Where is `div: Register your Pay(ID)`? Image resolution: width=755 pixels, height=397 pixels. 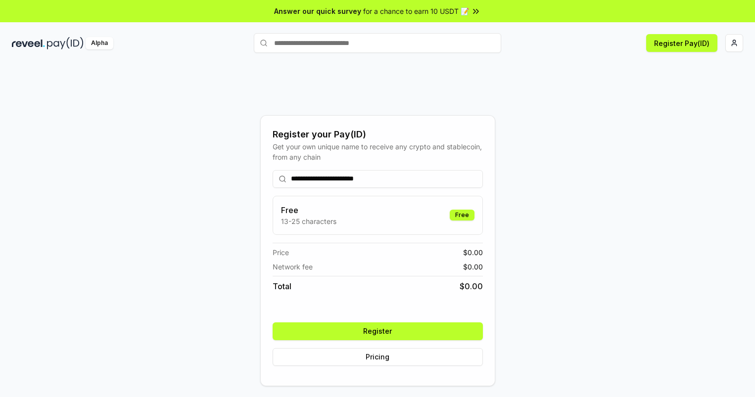
div: Register your Pay(ID) is located at coordinates (377, 135).